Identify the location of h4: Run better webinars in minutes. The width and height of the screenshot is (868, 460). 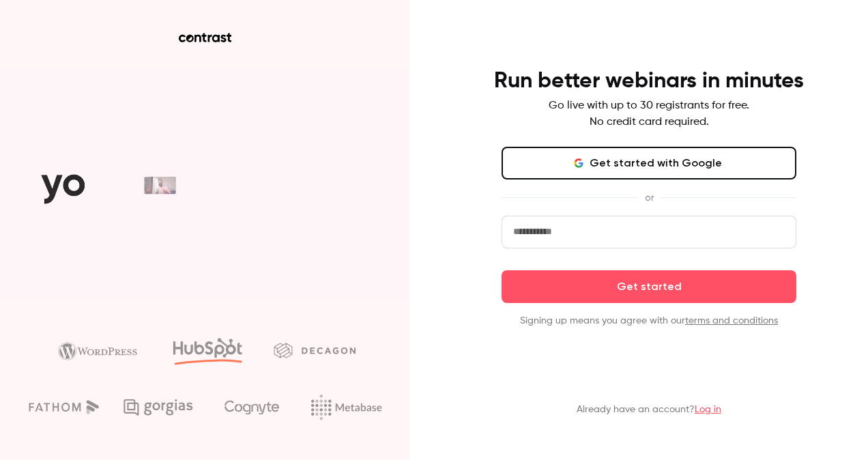
(649, 81).